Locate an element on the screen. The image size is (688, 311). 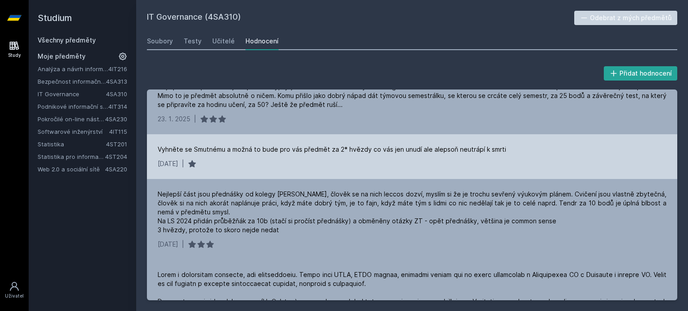
a: 4ST204 is located at coordinates (116, 157).